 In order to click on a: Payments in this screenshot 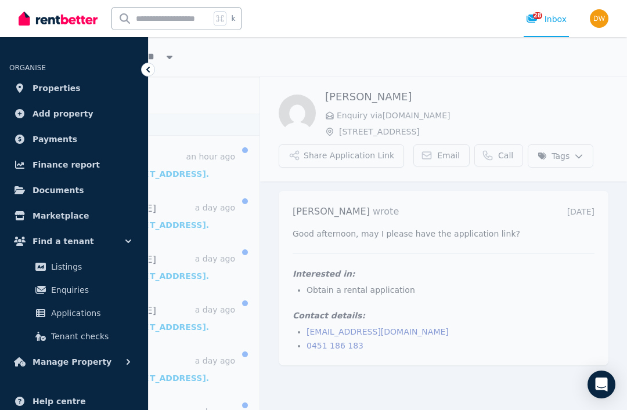, I will do `click(74, 139)`.